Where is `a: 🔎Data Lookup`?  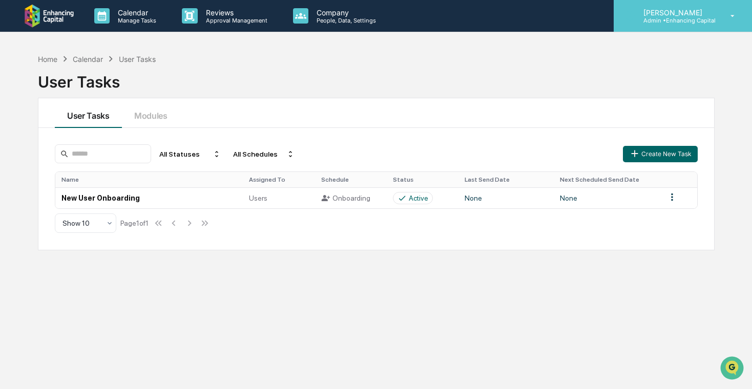
a: 🔎Data Lookup is located at coordinates (37, 234).